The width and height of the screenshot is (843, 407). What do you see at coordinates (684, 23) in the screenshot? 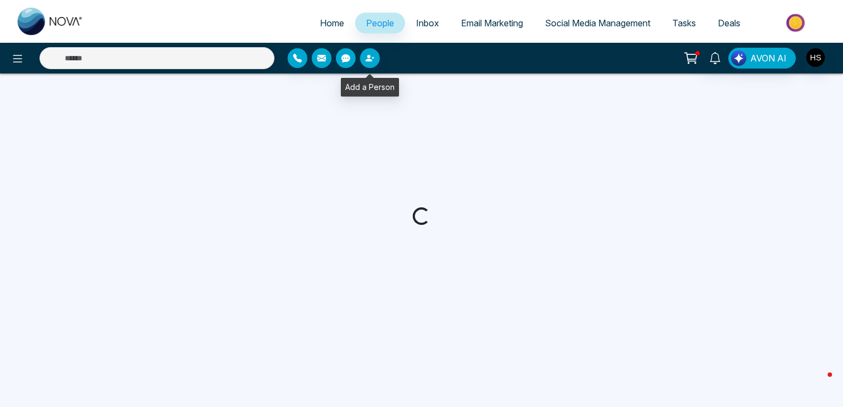
I see `span: Tasks` at bounding box center [684, 23].